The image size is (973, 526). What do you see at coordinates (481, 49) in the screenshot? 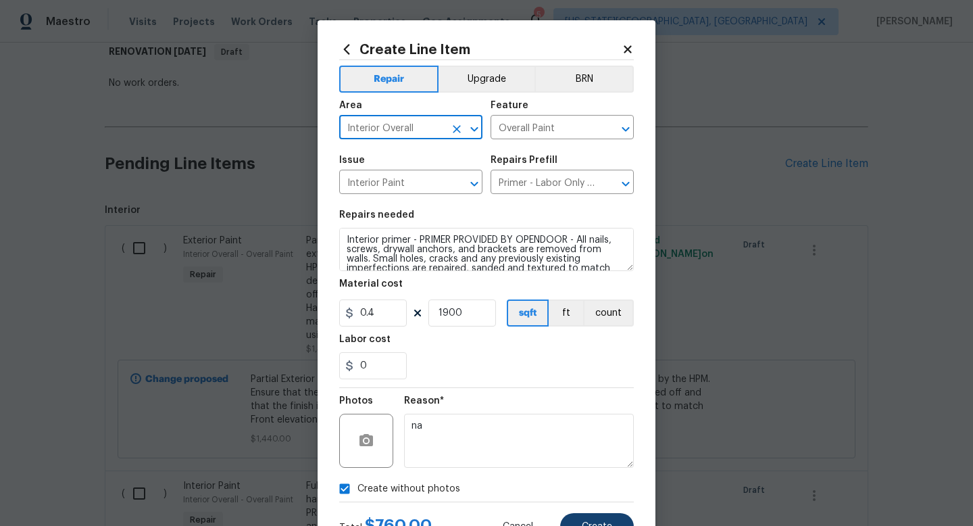
I see `h2: Create Line Item` at bounding box center [481, 49].